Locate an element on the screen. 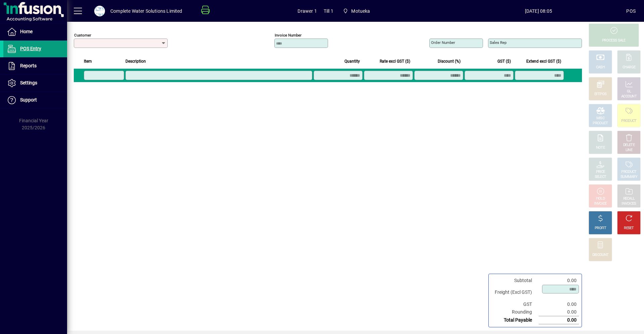 The height and width of the screenshot is (334, 644). div: NOTE is located at coordinates (600, 148).